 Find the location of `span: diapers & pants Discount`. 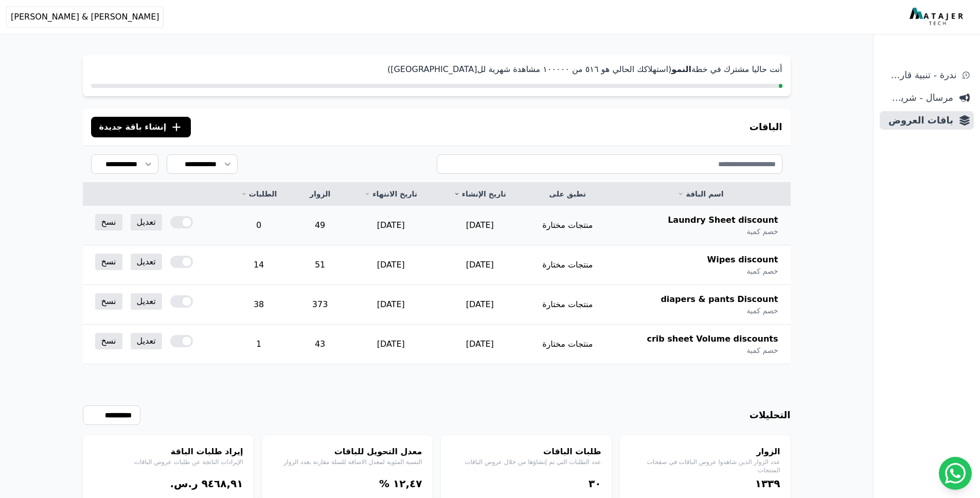

span: diapers & pants Discount is located at coordinates (719, 299).